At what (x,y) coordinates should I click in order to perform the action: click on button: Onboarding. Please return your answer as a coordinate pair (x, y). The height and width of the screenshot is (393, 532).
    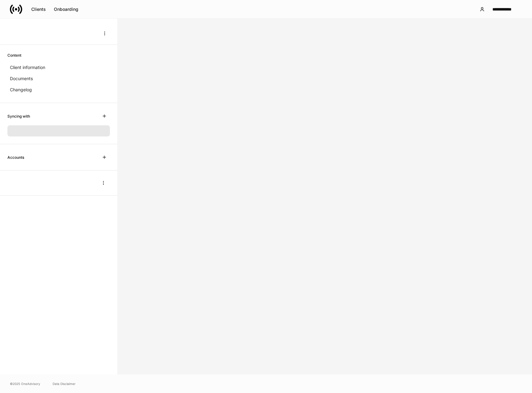
    Looking at the image, I should click on (66, 9).